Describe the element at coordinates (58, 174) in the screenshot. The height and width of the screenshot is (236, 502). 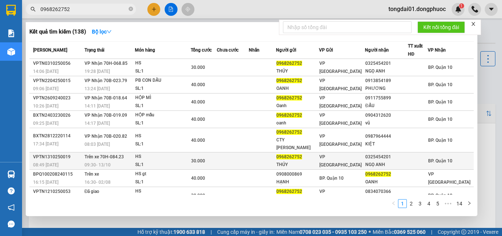
I see `div: BPQ100208240115` at that location.